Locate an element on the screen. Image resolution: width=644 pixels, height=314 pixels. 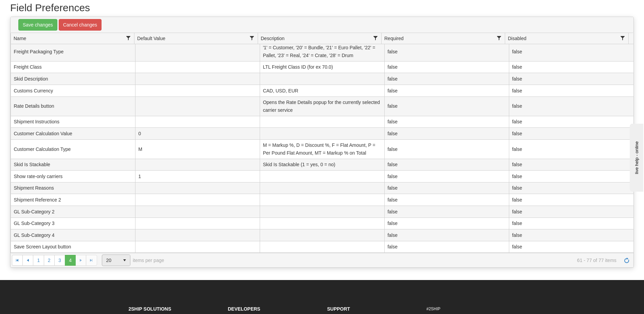
a: 3 is located at coordinates (60, 260).